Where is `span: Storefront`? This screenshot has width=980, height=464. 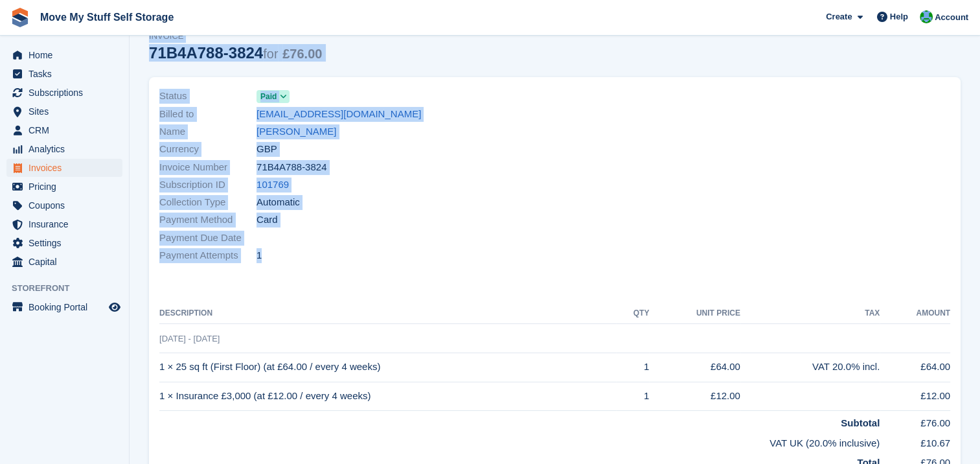 span: Storefront is located at coordinates (70, 289).